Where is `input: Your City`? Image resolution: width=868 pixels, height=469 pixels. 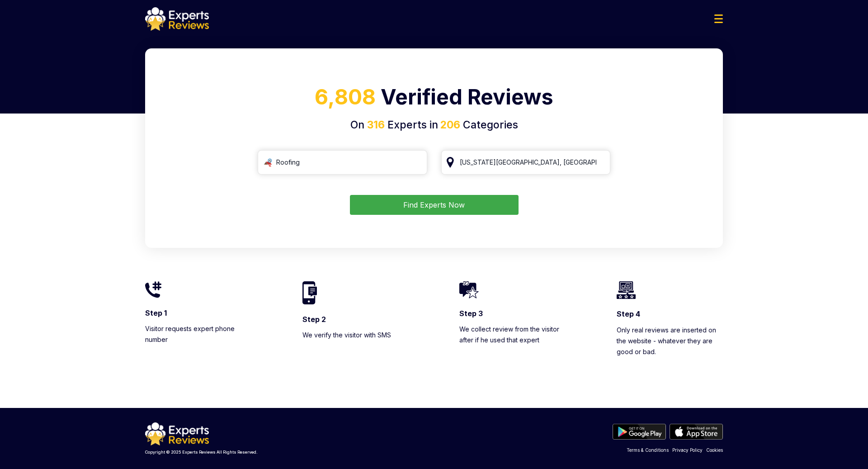
input: Your City is located at coordinates (525, 163).